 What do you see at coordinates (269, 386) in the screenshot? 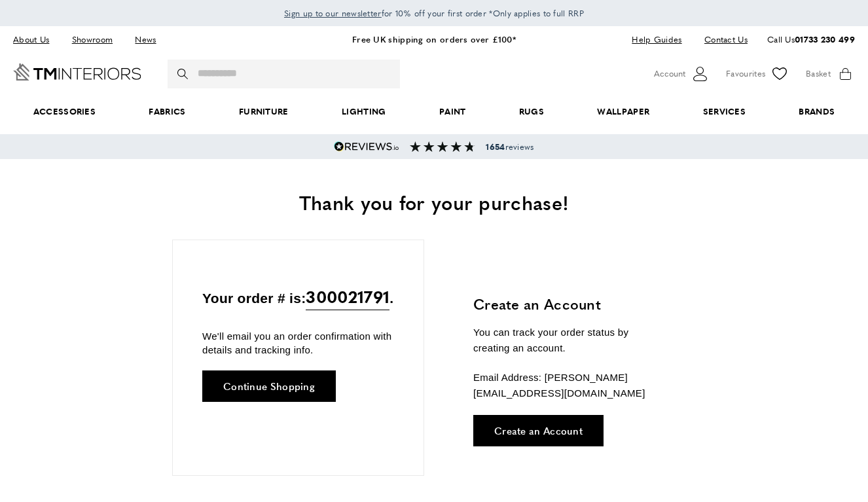
I see `span: Continue Shopping` at bounding box center [269, 386].